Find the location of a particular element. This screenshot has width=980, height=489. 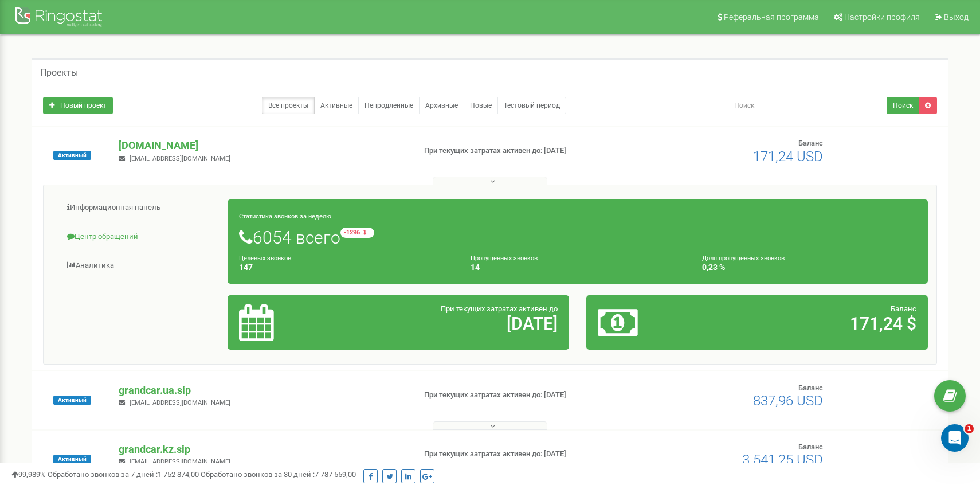

u: 1 752 874,00 is located at coordinates (178, 474).